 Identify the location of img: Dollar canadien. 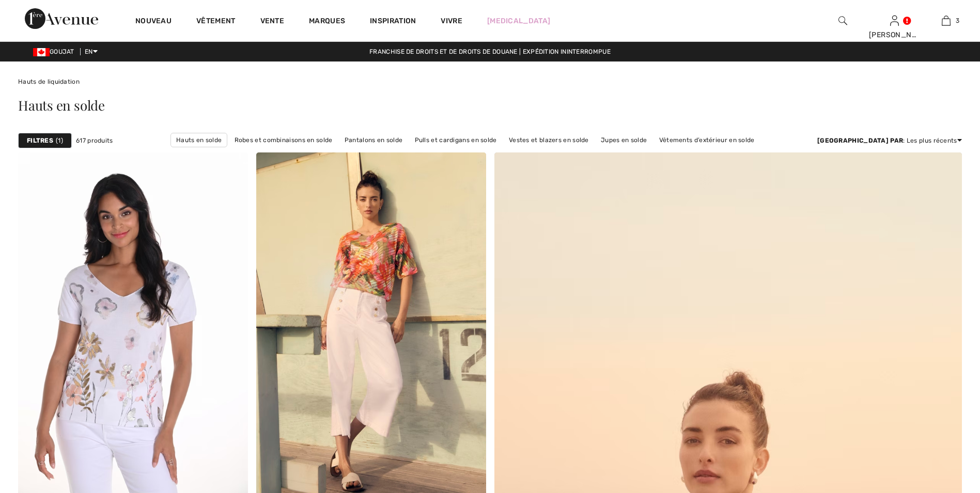
(41, 52).